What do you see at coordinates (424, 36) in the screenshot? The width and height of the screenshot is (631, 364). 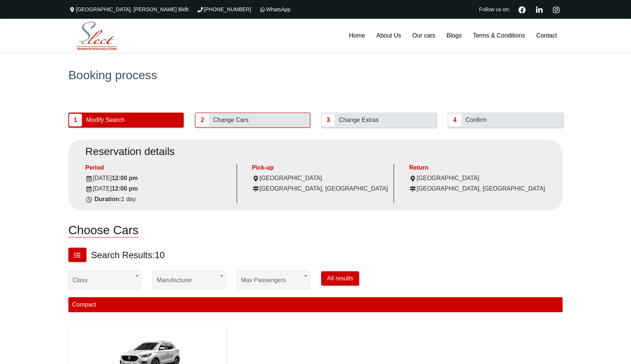 I see `a: Our cars` at bounding box center [424, 36].